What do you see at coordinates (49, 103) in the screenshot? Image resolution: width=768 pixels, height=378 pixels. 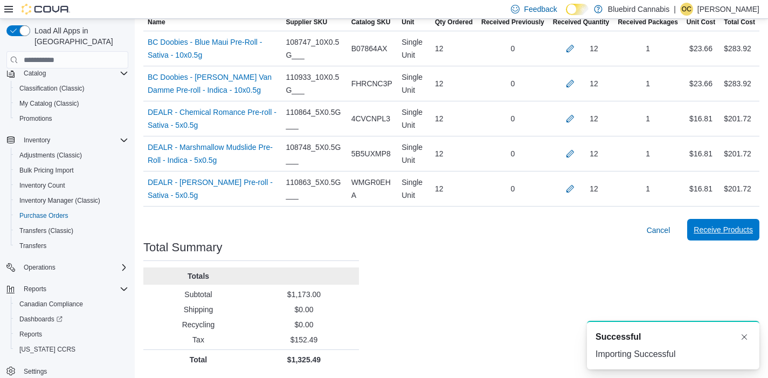 I see `a: My Catalog (Classic)` at bounding box center [49, 103].